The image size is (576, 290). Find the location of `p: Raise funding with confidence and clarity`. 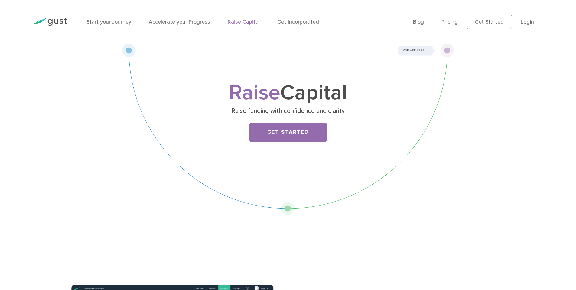

p: Raise funding with confidence and clarity is located at coordinates (288, 111).